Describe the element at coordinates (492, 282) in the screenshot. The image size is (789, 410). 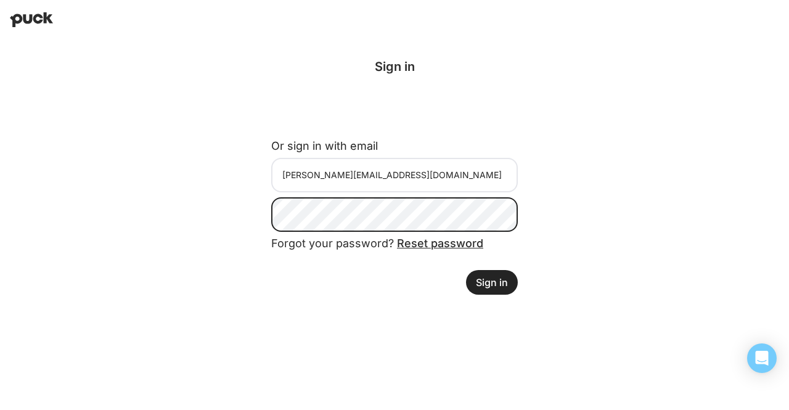
I see `button: Sign in` at that location.